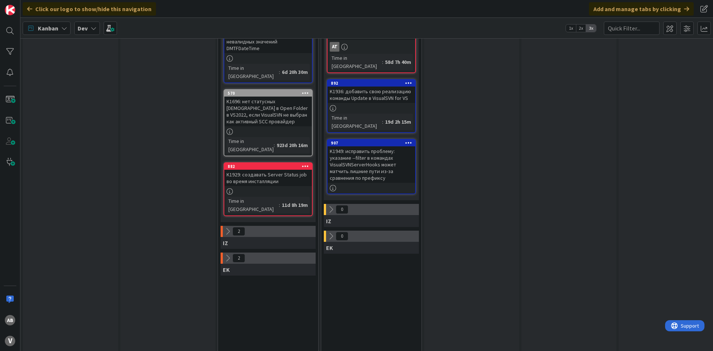  Describe the element at coordinates (295, 72) in the screenshot. I see `div: 6d 20h 30m` at that location.